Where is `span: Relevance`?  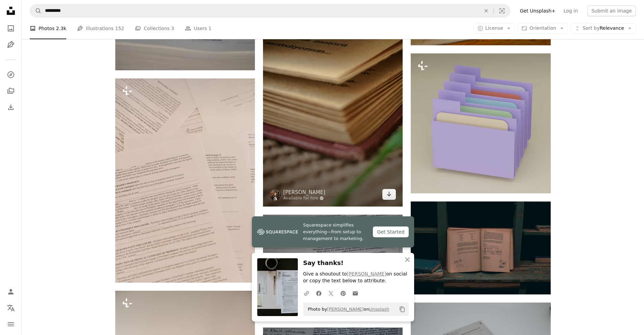 span: Relevance is located at coordinates (603, 29).